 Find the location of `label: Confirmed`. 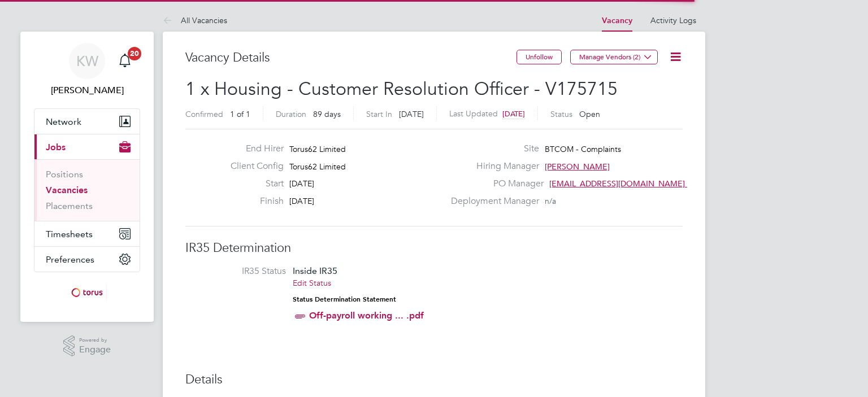

label: Confirmed is located at coordinates (204, 114).